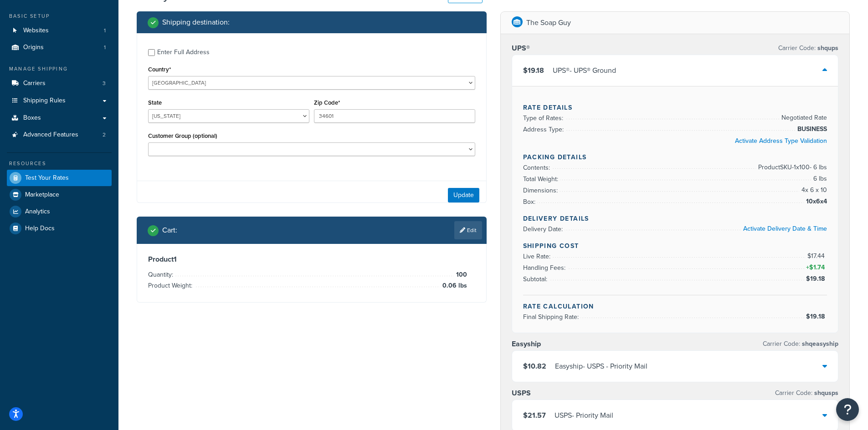 The image size is (868, 430). Describe the element at coordinates (183, 136) in the screenshot. I see `label: Customer Group (optional)` at that location.